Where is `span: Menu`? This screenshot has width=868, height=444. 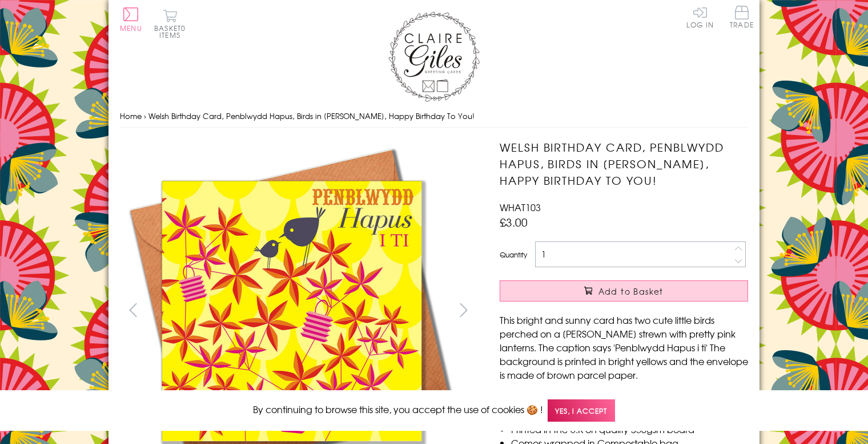
span: Menu is located at coordinates (131, 28).